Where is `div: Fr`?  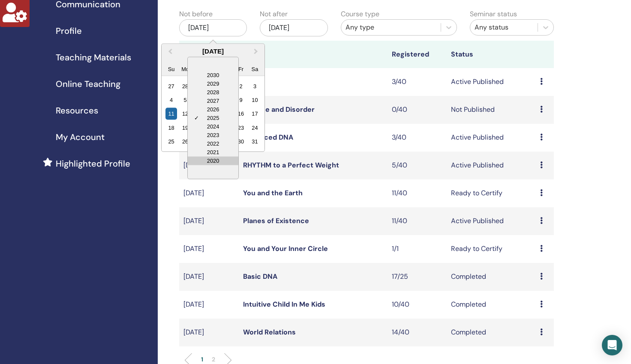 div: Fr is located at coordinates (240, 69).